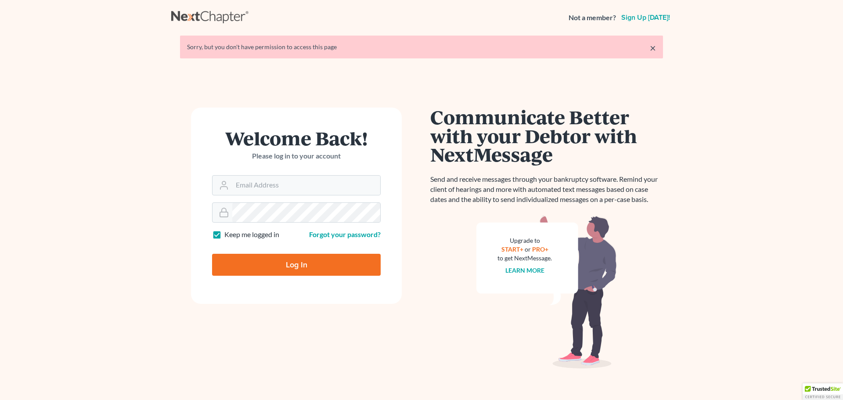 This screenshot has width=843, height=400. Describe the element at coordinates (512, 249) in the screenshot. I see `a: START+` at that location.